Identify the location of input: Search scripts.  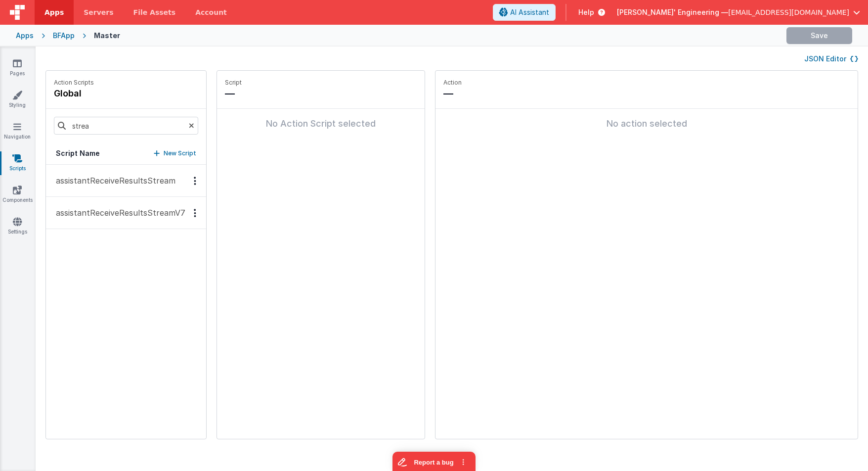
(126, 126).